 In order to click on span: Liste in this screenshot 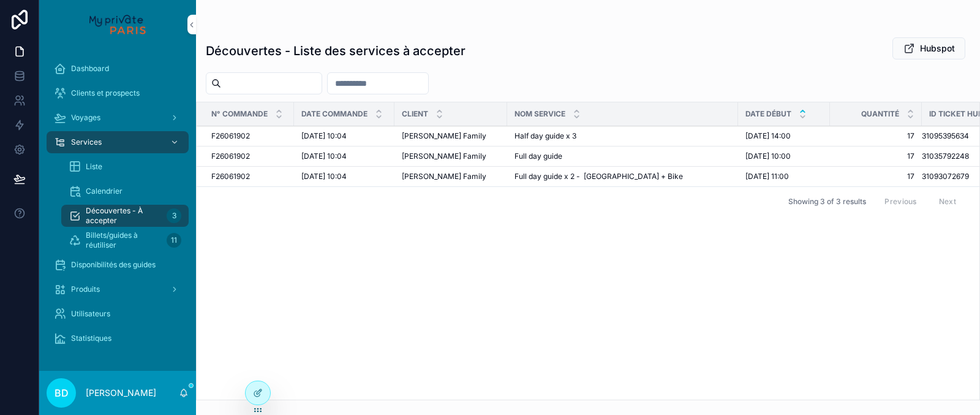, I will do `click(94, 167)`.